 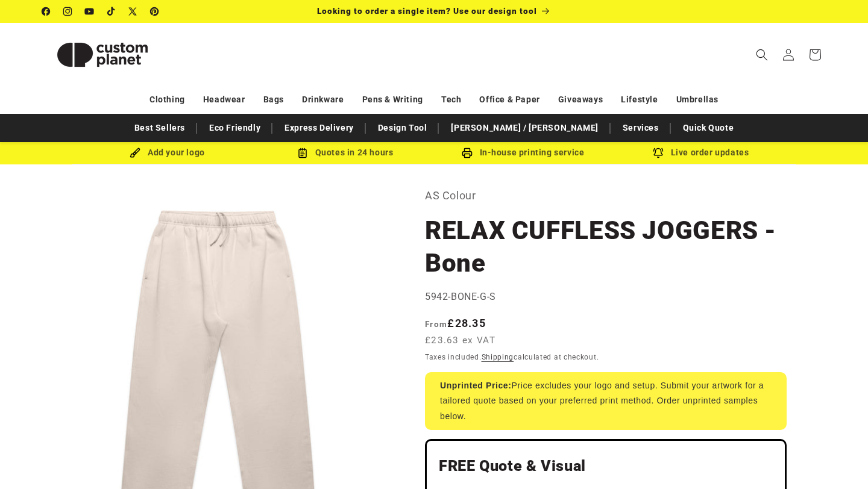 What do you see at coordinates (393, 99) in the screenshot?
I see `a: Pens & Writing` at bounding box center [393, 99].